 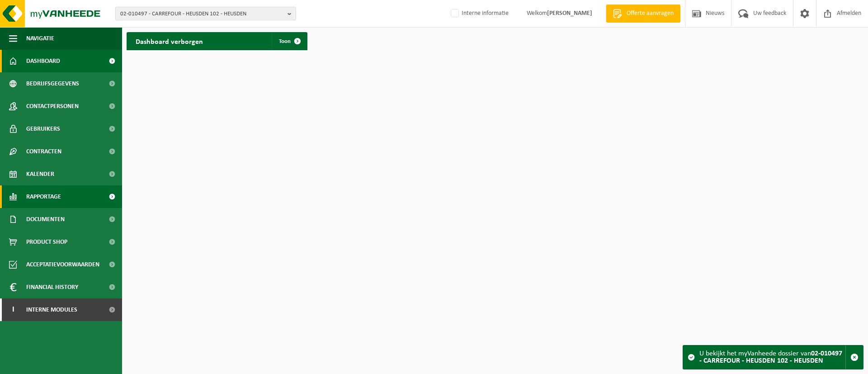 I want to click on span: Offerte aanvragen, so click(x=650, y=14).